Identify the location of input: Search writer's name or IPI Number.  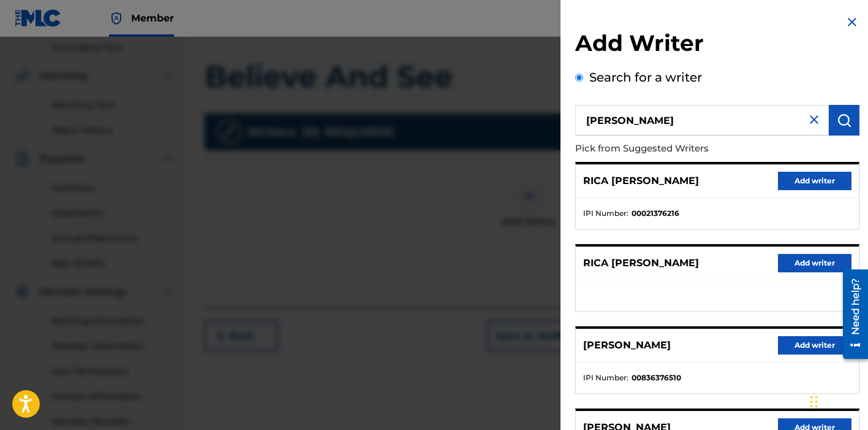
(702, 120).